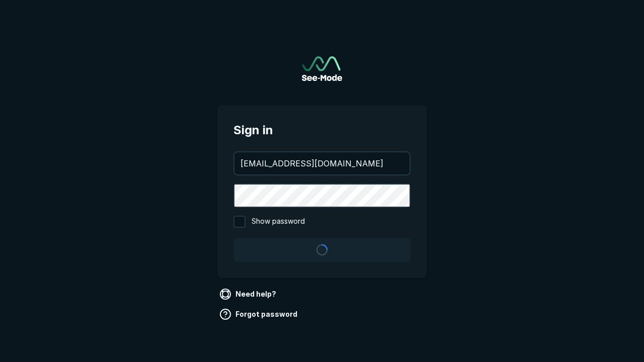 The width and height of the screenshot is (644, 362). Describe the element at coordinates (322, 130) in the screenshot. I see `span: Sign in` at that location.